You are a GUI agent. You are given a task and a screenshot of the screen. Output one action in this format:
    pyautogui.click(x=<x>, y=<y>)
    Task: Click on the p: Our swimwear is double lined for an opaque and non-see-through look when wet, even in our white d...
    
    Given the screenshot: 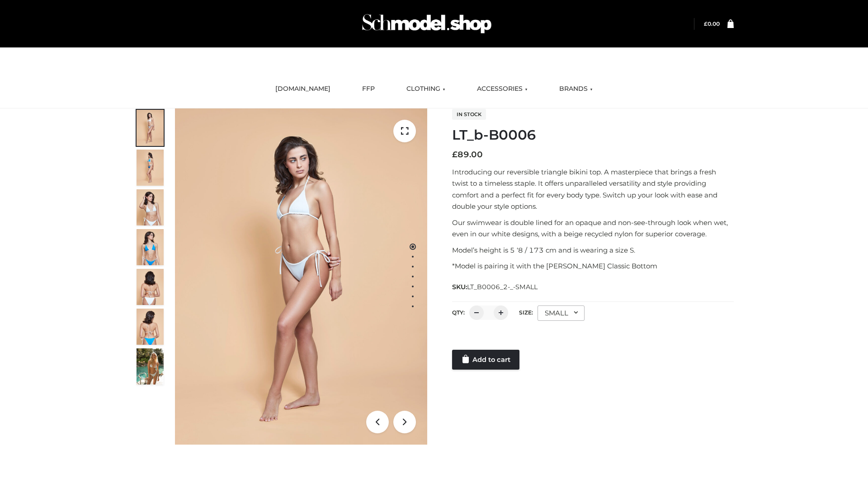 What is the action you would take?
    pyautogui.click(x=592, y=228)
    